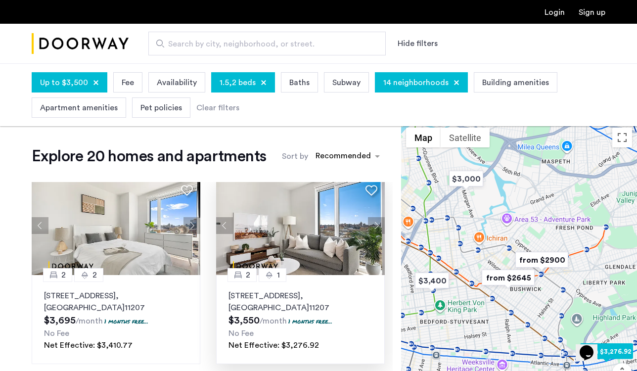 The height and width of the screenshot is (371, 637). I want to click on a: Login, so click(554, 12).